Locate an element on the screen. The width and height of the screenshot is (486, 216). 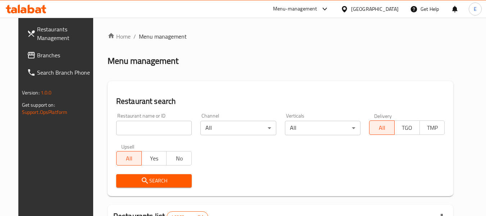
a: Search Branch Phone is located at coordinates (60, 72).